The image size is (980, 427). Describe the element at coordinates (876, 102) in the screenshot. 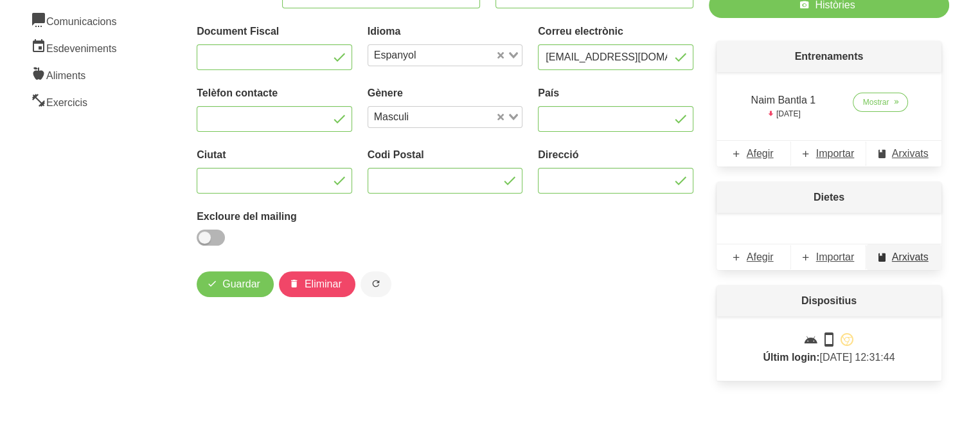

I see `span: Mostrar` at that location.